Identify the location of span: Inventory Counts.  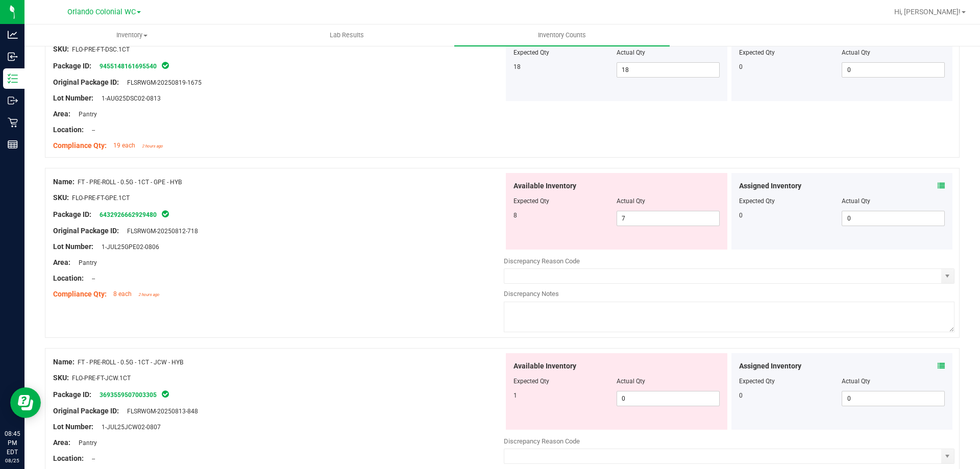
(562, 36).